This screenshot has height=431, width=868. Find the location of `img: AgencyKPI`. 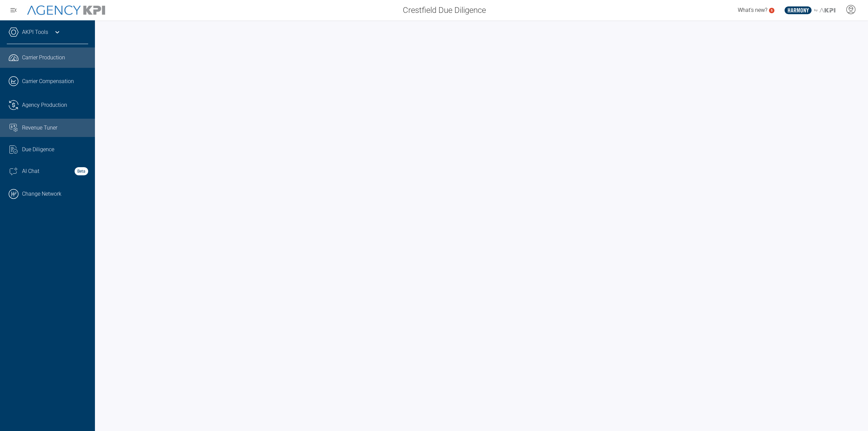

img: AgencyKPI is located at coordinates (66, 10).